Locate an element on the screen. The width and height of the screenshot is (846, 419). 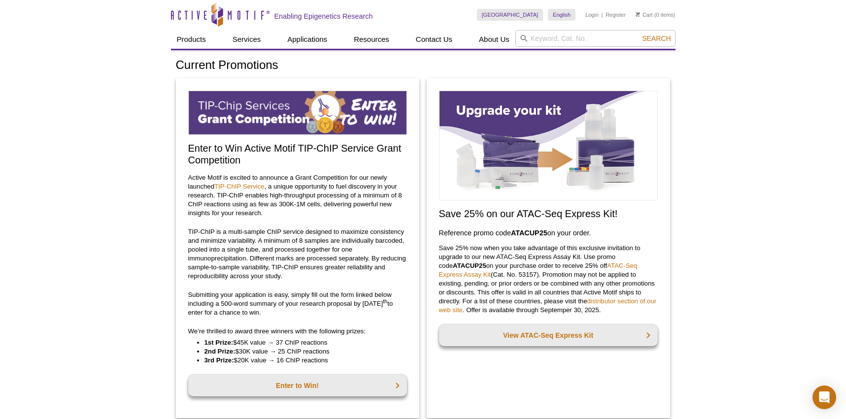
h1: Current Promotions is located at coordinates (423, 65).